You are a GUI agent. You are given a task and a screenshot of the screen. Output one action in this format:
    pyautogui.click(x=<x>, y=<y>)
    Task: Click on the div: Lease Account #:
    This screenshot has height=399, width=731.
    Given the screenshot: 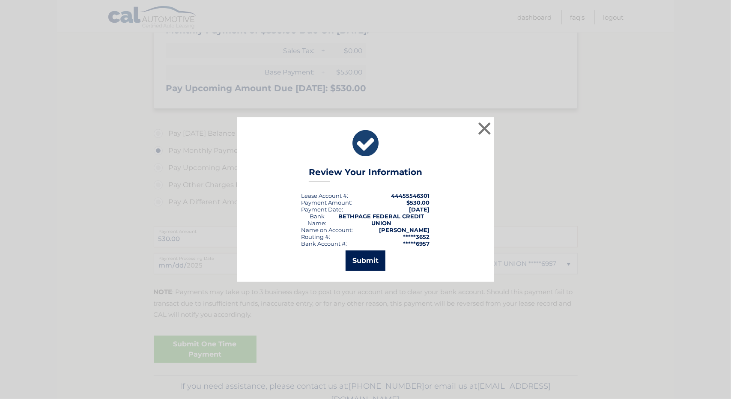 What is the action you would take?
    pyautogui.click(x=325, y=196)
    